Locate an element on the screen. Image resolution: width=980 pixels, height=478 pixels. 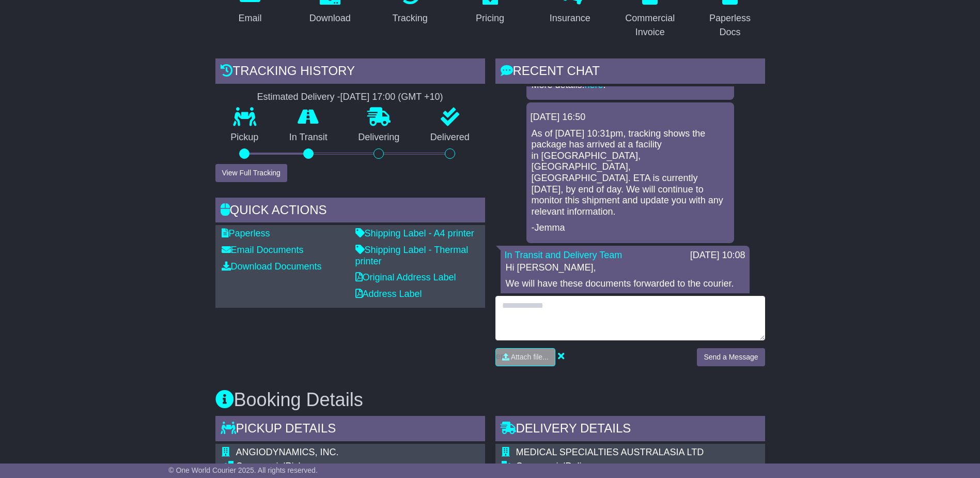
a: Email Documents is located at coordinates (262, 250).